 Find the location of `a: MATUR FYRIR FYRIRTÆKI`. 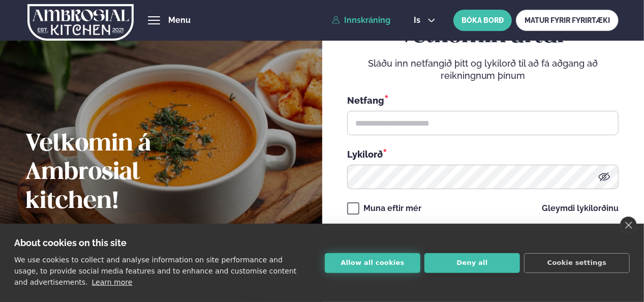

a: MATUR FYRIR FYRIRTÆKI is located at coordinates (567, 20).